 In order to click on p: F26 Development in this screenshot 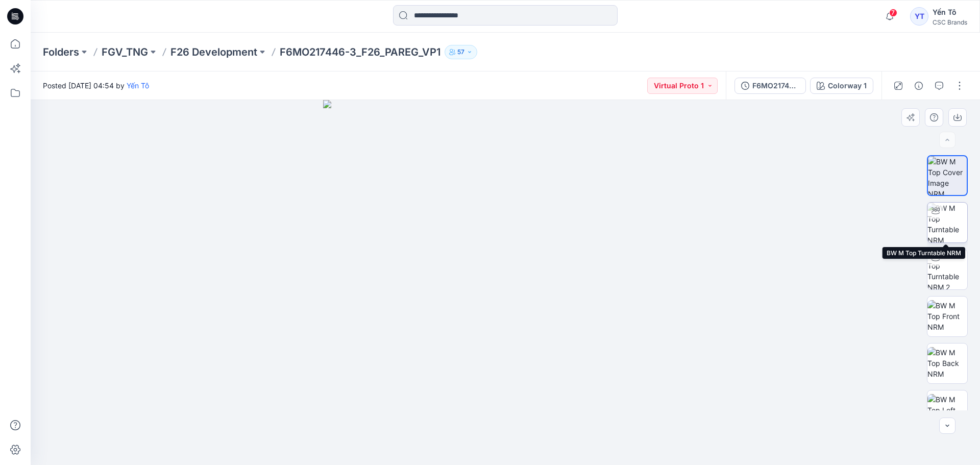, I will do `click(214, 52)`.